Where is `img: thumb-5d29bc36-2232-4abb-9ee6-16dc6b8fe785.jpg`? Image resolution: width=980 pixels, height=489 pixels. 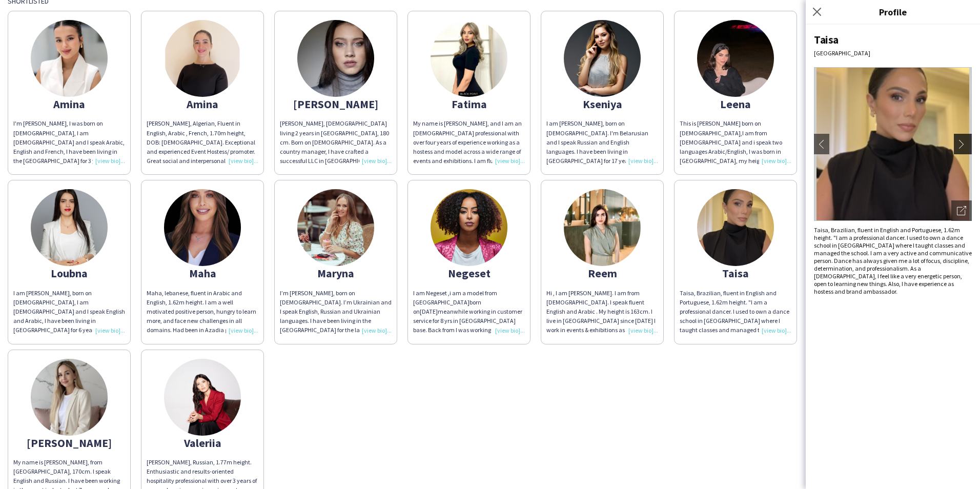
img: thumb-5d29bc36-2232-4abb-9ee6-16dc6b8fe785.jpg is located at coordinates (335, 58).